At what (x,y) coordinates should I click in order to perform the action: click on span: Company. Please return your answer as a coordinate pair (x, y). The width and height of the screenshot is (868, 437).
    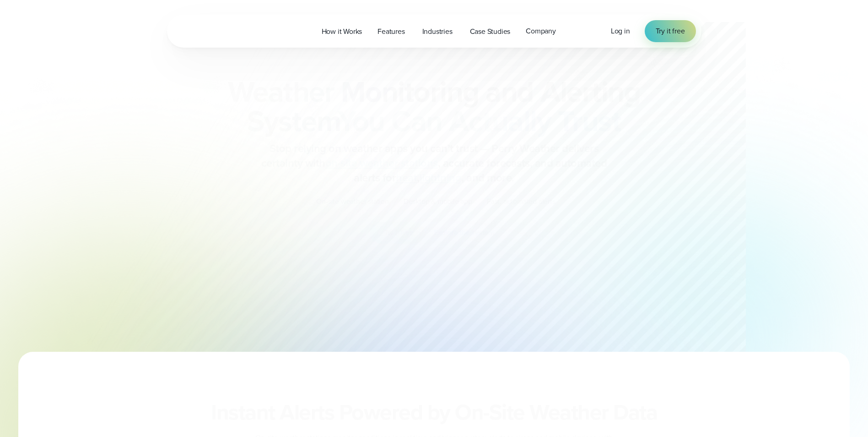
    Looking at the image, I should click on (541, 31).